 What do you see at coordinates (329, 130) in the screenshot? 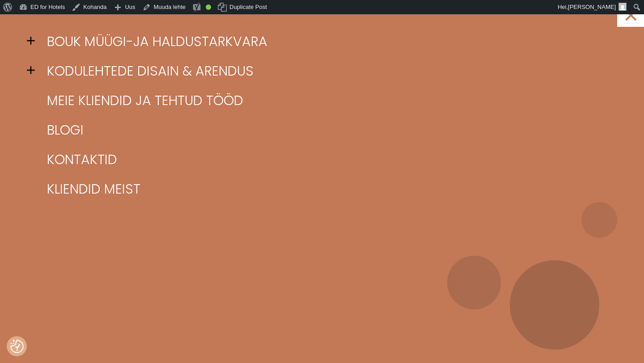
I see `a: Blogi` at bounding box center [329, 130].